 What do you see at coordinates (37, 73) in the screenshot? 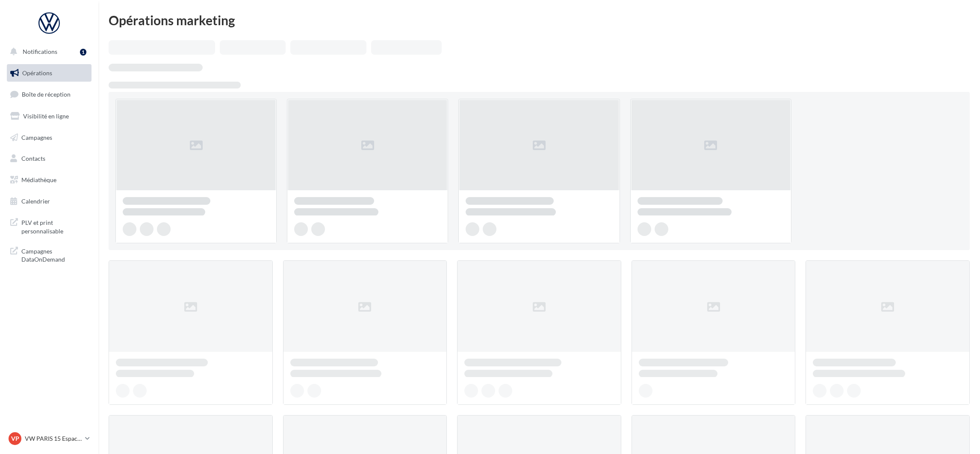
I see `span: Opérations` at bounding box center [37, 73].